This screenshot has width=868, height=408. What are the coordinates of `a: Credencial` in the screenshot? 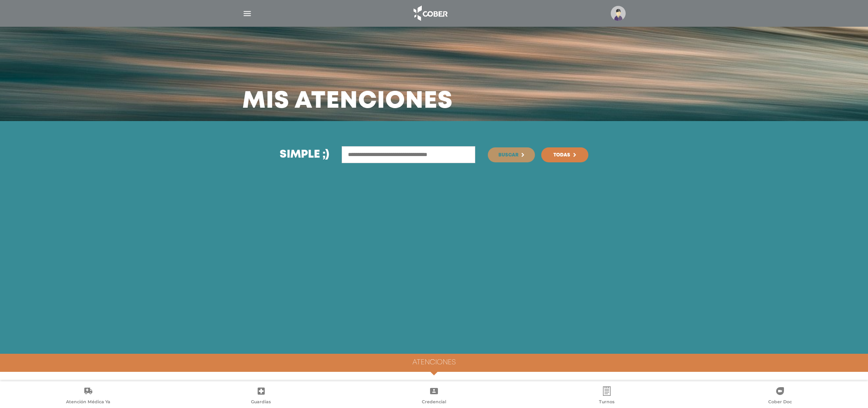 It's located at (434, 396).